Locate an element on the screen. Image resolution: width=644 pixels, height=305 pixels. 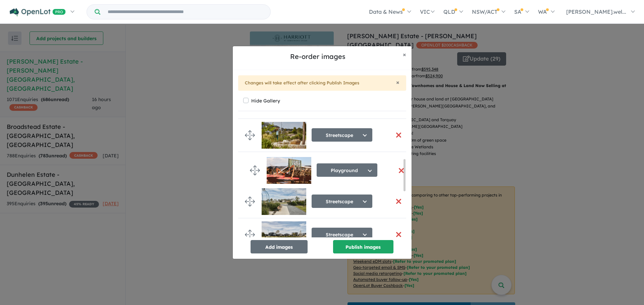
label: Hide Gallery is located at coordinates (266, 101).